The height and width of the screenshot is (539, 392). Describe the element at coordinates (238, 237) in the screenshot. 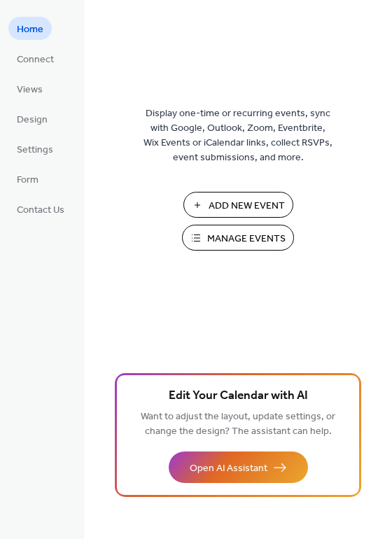

I see `button: Manage Events` at that location.